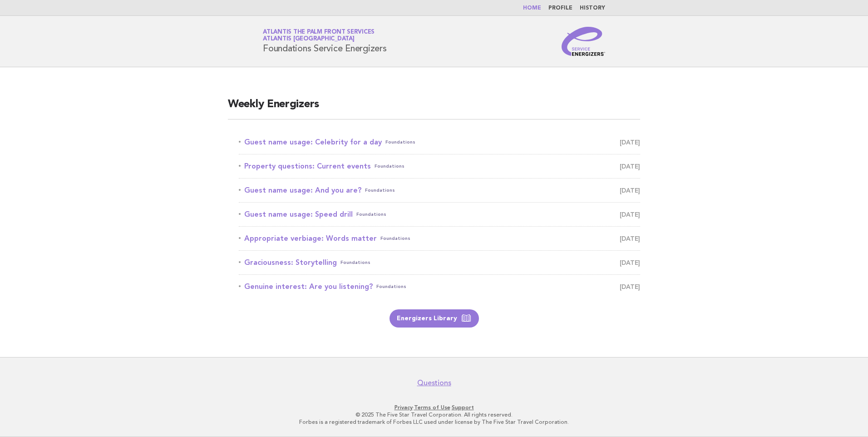  I want to click on a: Support, so click(463, 408).